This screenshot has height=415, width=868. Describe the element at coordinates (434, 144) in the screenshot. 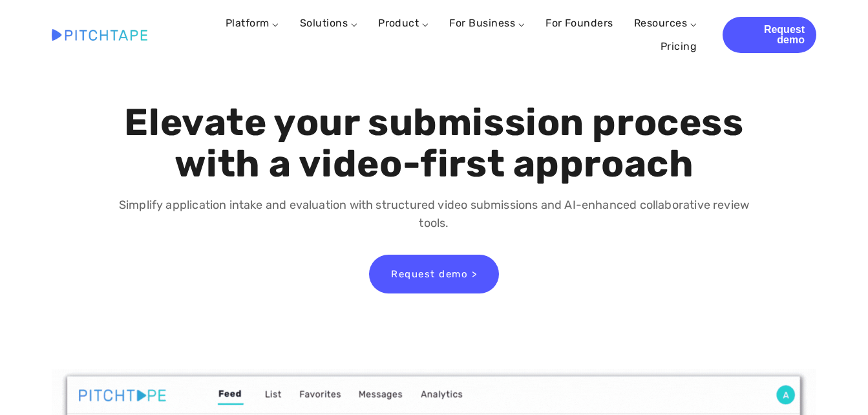

I see `h1: Elevate your submission process with a video-first approach` at that location.